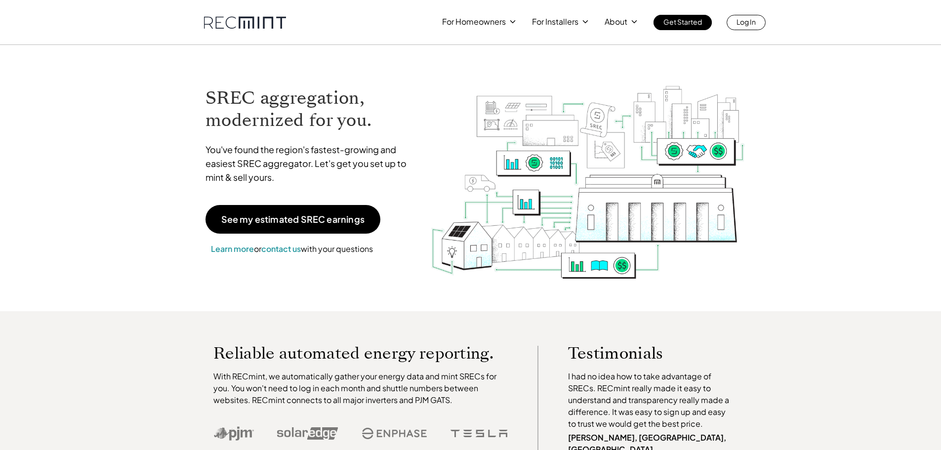 The width and height of the screenshot is (941, 450). What do you see at coordinates (232, 248) in the screenshot?
I see `a: Learn more` at bounding box center [232, 248].